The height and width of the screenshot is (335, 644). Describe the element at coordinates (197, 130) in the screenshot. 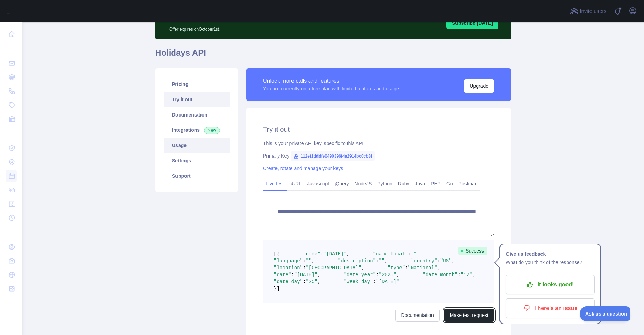

I see `a: Integrations New` at that location.